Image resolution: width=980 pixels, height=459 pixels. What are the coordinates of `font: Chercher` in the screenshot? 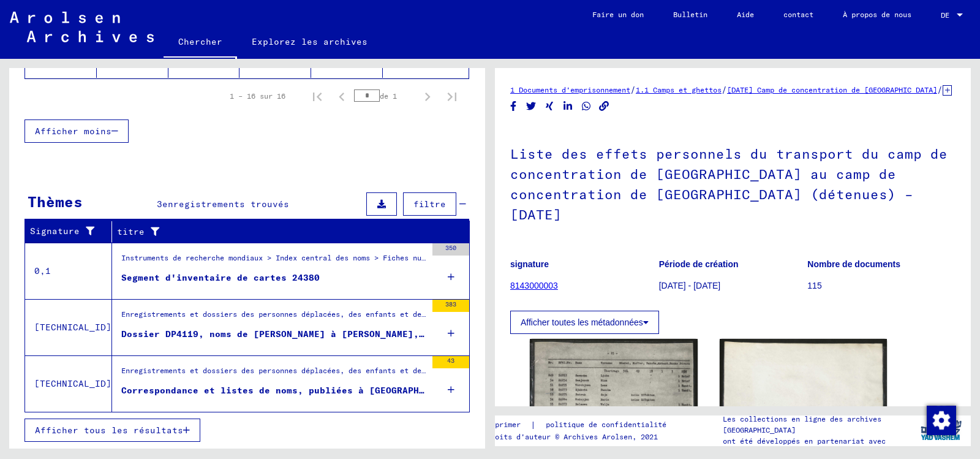 It's located at (200, 42).